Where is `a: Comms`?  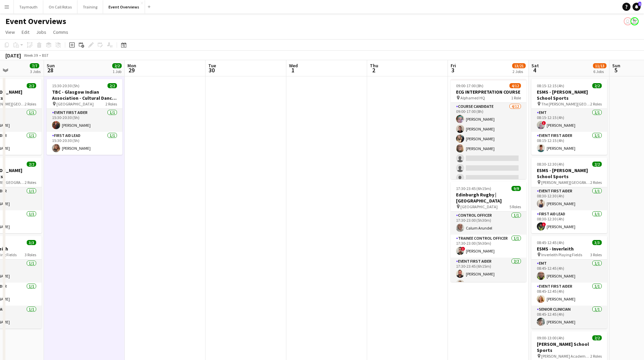 a: Comms is located at coordinates (61, 32).